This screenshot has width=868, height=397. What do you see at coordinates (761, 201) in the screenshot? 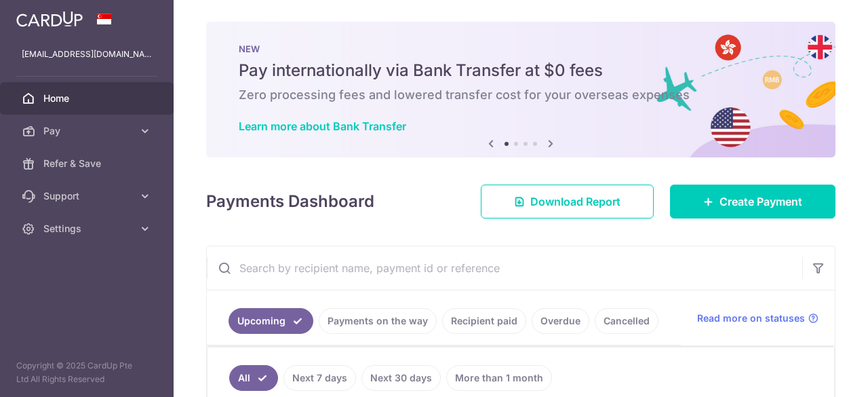
I see `span: Create Payment` at bounding box center [761, 201].